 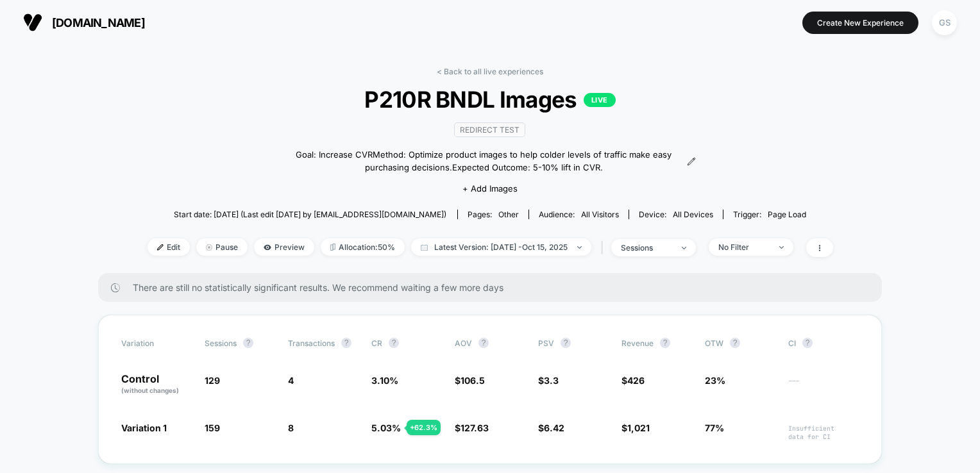 I want to click on span: All Visitors, so click(x=600, y=214).